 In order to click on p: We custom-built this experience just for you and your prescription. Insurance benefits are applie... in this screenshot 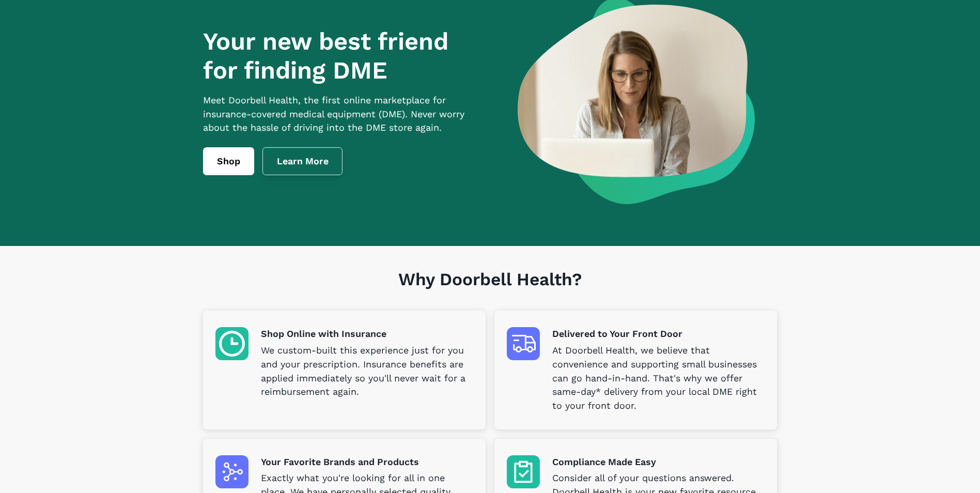, I will do `click(367, 372)`.